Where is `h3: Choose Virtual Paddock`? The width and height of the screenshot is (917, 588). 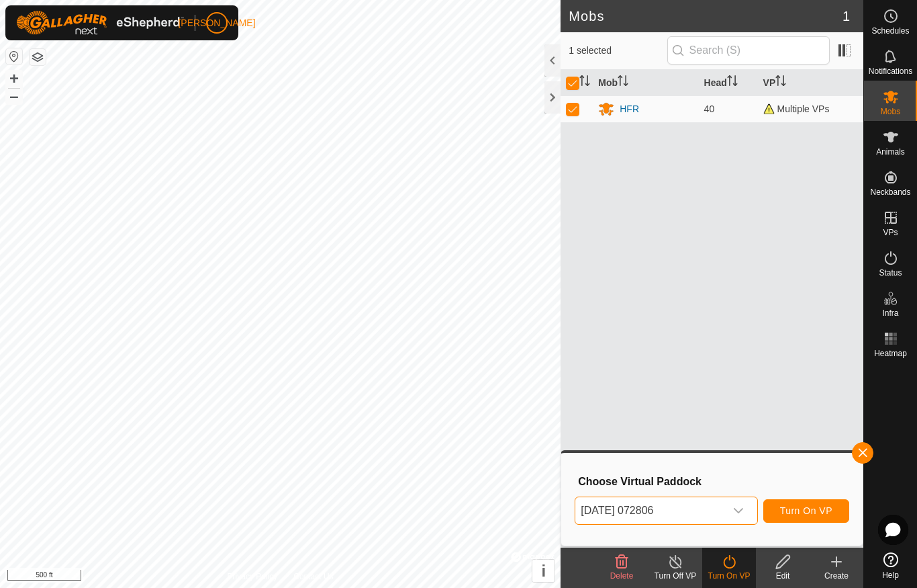
h3: Choose Virtual Paddock is located at coordinates (714, 481).